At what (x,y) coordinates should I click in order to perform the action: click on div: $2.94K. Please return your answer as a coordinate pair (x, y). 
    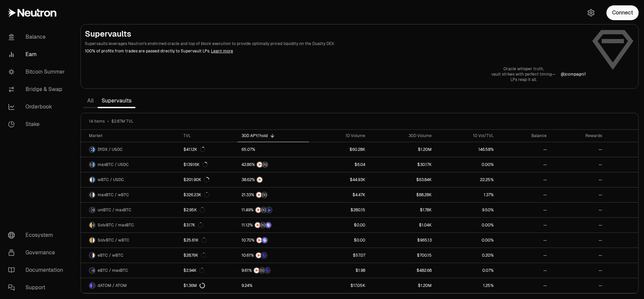
    Looking at the image, I should click on (194, 270).